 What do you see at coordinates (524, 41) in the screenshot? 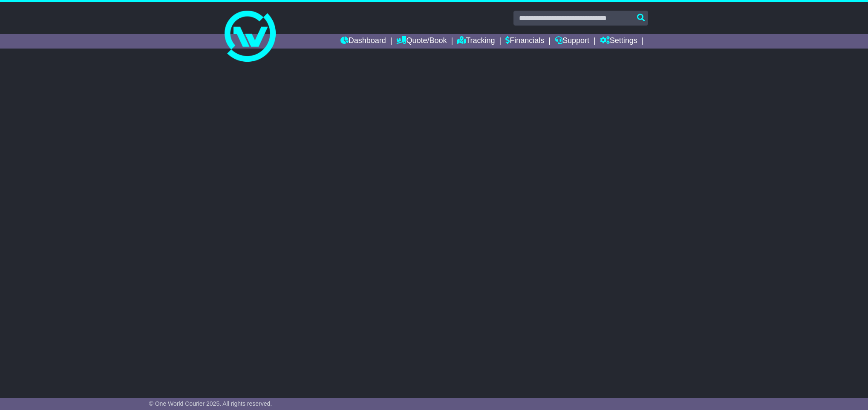
I see `a: Financials` at bounding box center [524, 41].